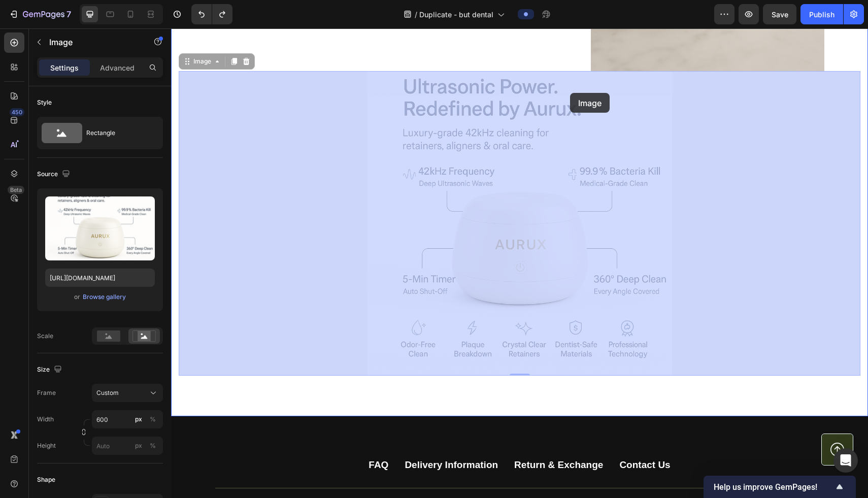  What do you see at coordinates (822, 14) in the screenshot?
I see `div: Publish` at bounding box center [822, 14].